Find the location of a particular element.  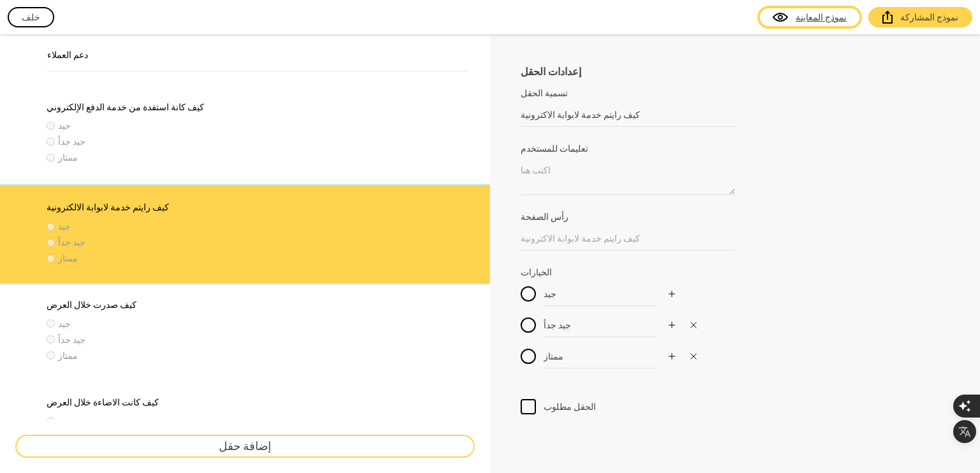

a: نموذج المشاركة is located at coordinates (920, 18).